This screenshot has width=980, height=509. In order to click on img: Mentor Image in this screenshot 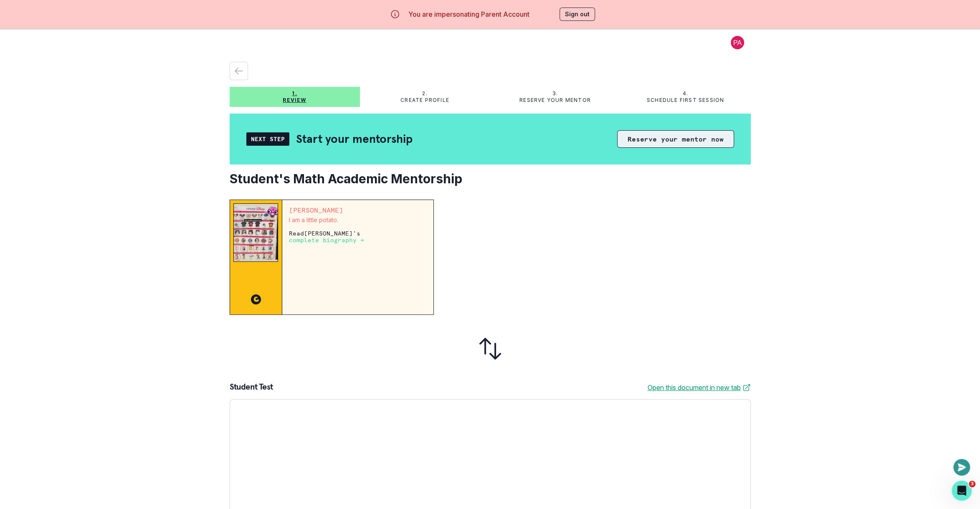, I will do `click(256, 233)`.